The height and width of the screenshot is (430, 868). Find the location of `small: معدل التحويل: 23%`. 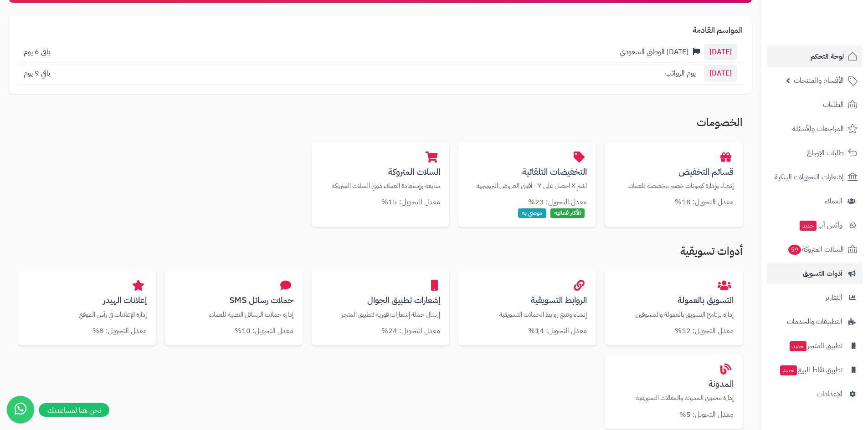

small: معدل التحويل: 23% is located at coordinates (557, 202).